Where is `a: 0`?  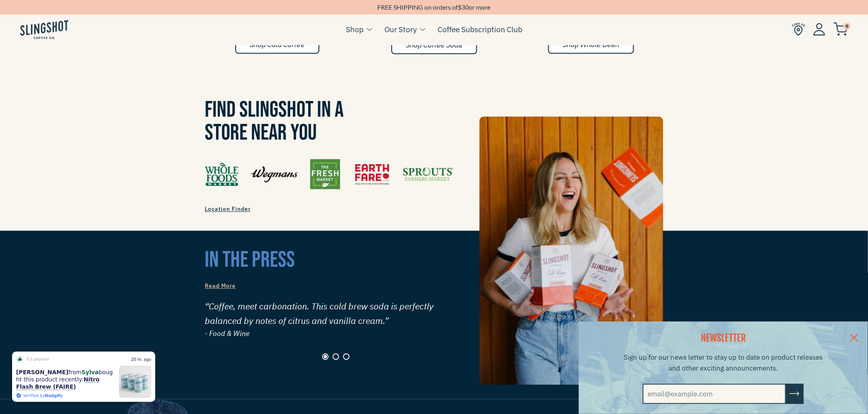 a: 0 is located at coordinates (841, 29).